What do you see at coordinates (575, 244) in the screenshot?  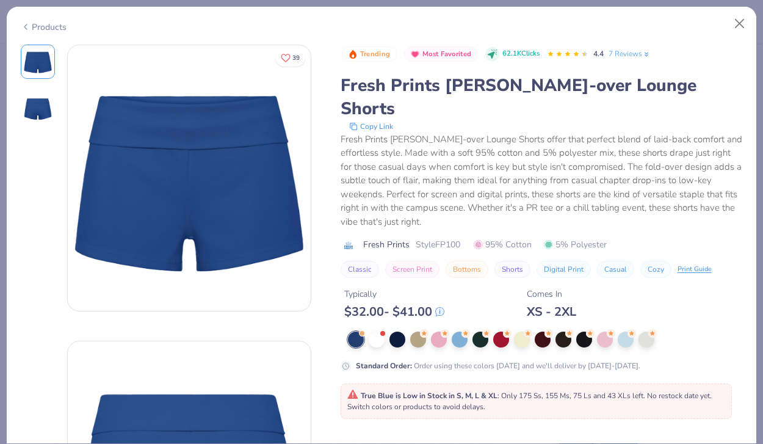 I see `span: 5% Polyester` at bounding box center [575, 244].